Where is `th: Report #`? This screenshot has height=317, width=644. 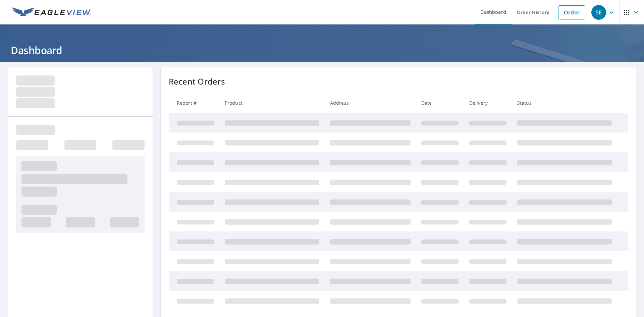 th: Report # is located at coordinates (194, 103).